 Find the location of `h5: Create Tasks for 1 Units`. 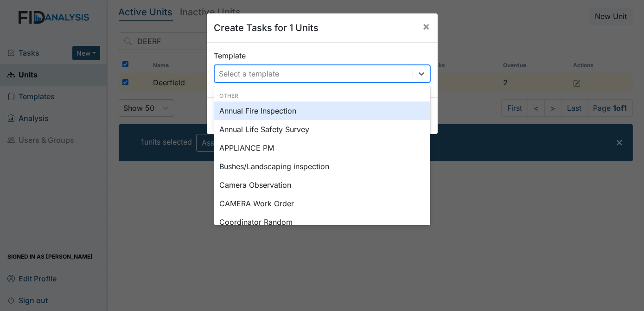

h5: Create Tasks for 1 Units is located at coordinates (267, 28).